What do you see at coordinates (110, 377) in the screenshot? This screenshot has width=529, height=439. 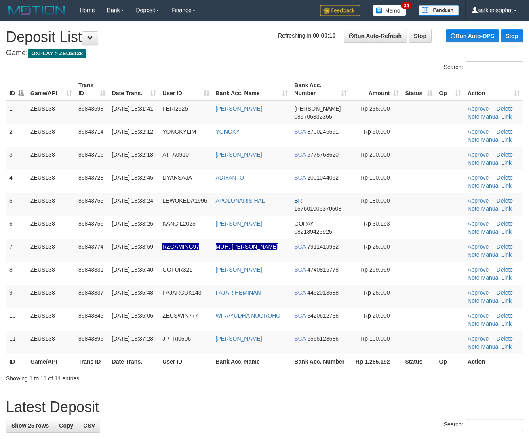 I see `div: Showing 1 to 11 of 11 entries` at bounding box center [110, 377].